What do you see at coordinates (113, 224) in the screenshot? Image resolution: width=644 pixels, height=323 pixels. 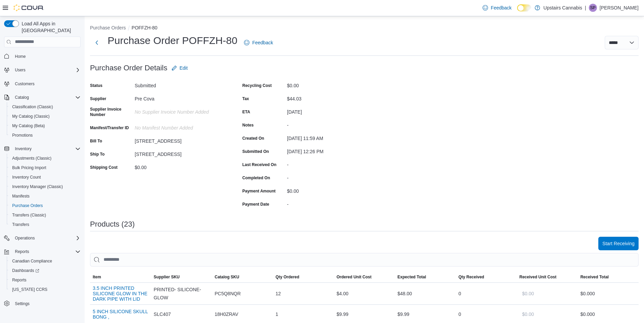 I see `h3: Products (23)` at bounding box center [113, 224].